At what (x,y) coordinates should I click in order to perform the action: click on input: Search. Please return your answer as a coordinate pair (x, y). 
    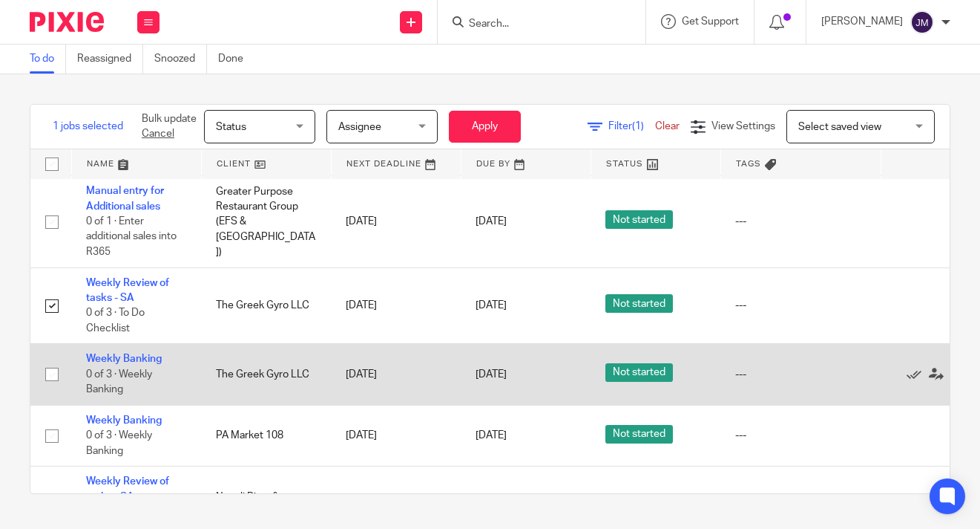
    Looking at the image, I should click on (534, 24).